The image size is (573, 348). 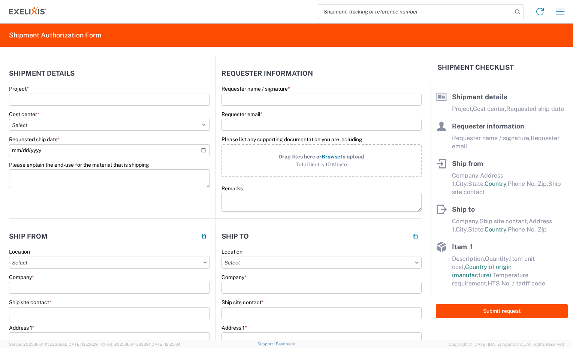 I want to click on span: Cost center,, so click(x=489, y=109).